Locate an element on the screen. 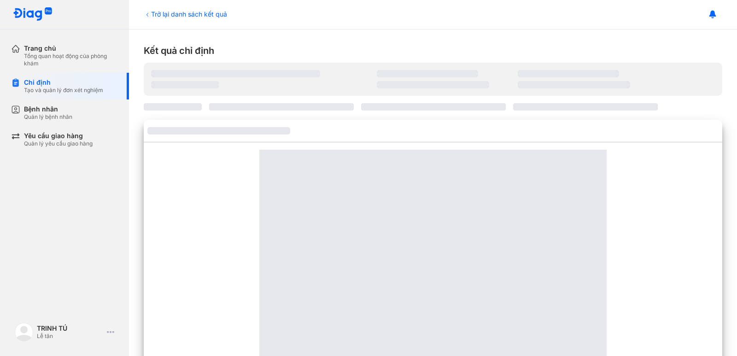 The width and height of the screenshot is (737, 356). div: Chỉ định is located at coordinates (64, 82).